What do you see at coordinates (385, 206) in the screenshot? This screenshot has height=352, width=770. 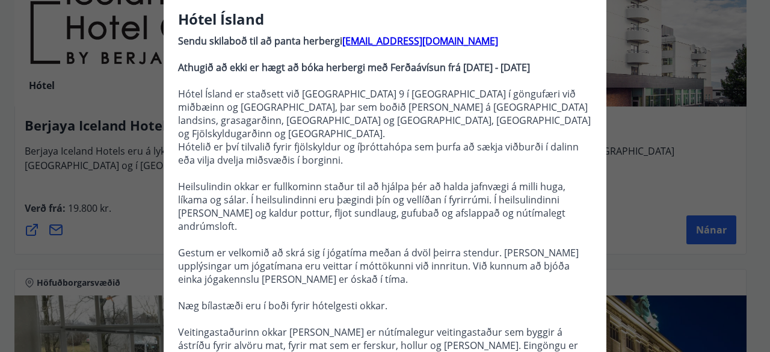 I see `p: Heilsulindin okkar er fullkominn staður til að hjálpa þér að halda jafnvægi á milli huga, líkama ...` at bounding box center [385, 206].